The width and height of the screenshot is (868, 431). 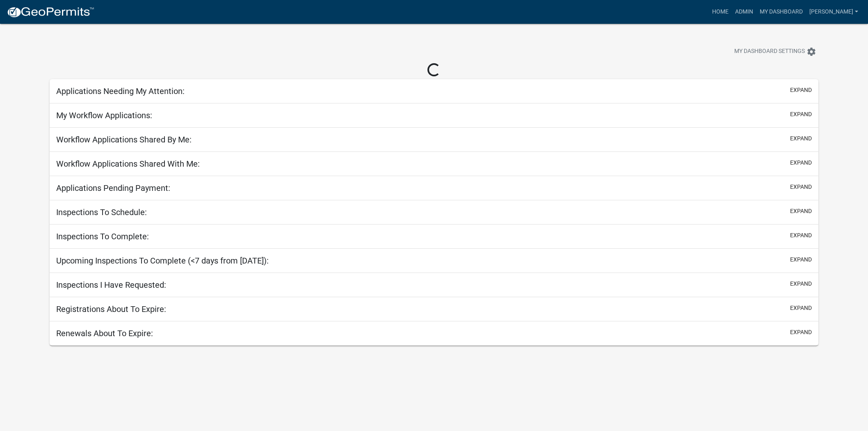 I want to click on a: Home, so click(x=721, y=12).